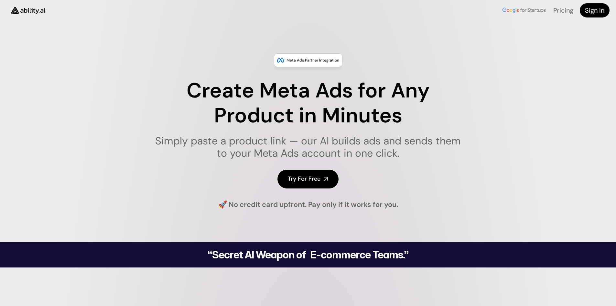 This screenshot has width=616, height=306. Describe the element at coordinates (564, 10) in the screenshot. I see `a: Pricing` at that location.